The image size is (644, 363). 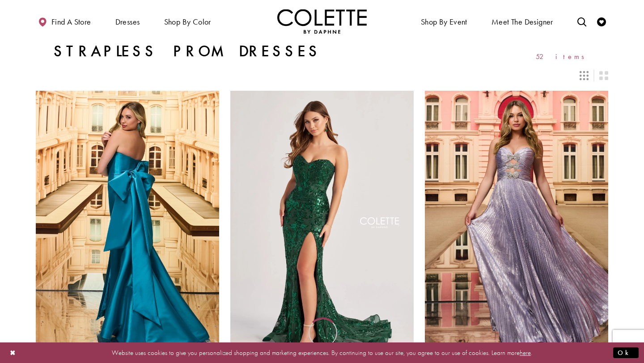 What do you see at coordinates (604, 76) in the screenshot?
I see `span: Switch layout to 2 columns` at bounding box center [604, 76].